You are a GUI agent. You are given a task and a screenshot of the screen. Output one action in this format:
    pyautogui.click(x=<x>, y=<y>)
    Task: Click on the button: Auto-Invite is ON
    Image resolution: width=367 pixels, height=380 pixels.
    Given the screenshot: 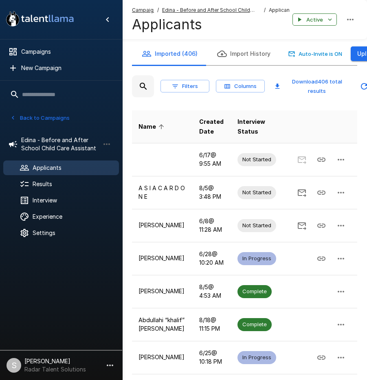 What is the action you would take?
    pyautogui.click(x=315, y=54)
    